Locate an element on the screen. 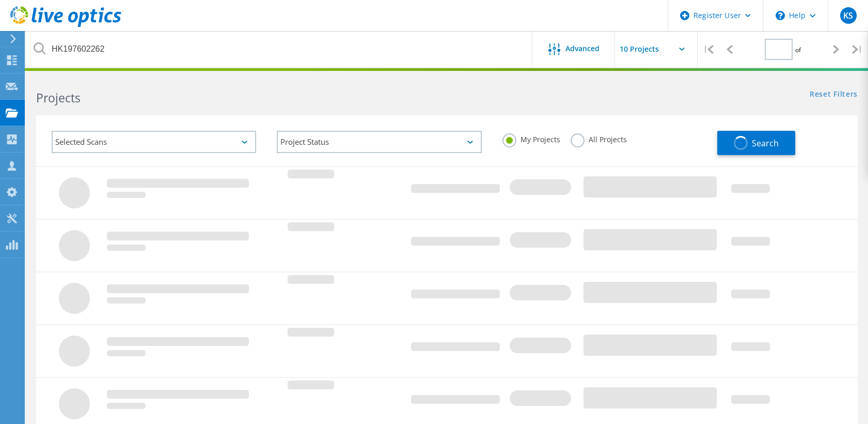 The image size is (868, 424). svg: \n is located at coordinates (781, 15).